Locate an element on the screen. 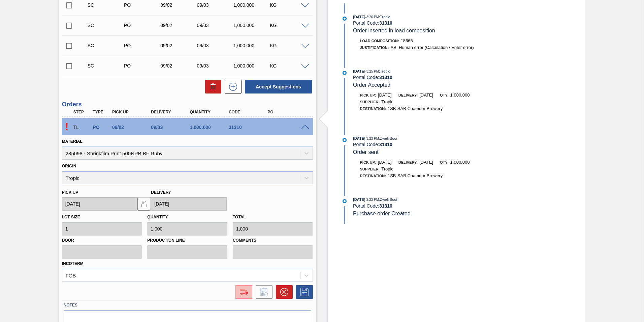 The image size is (644, 322). span: Pick up: is located at coordinates (368, 95).